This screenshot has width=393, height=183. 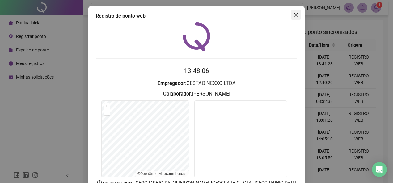 I want to click on strong: Empregador, so click(x=171, y=83).